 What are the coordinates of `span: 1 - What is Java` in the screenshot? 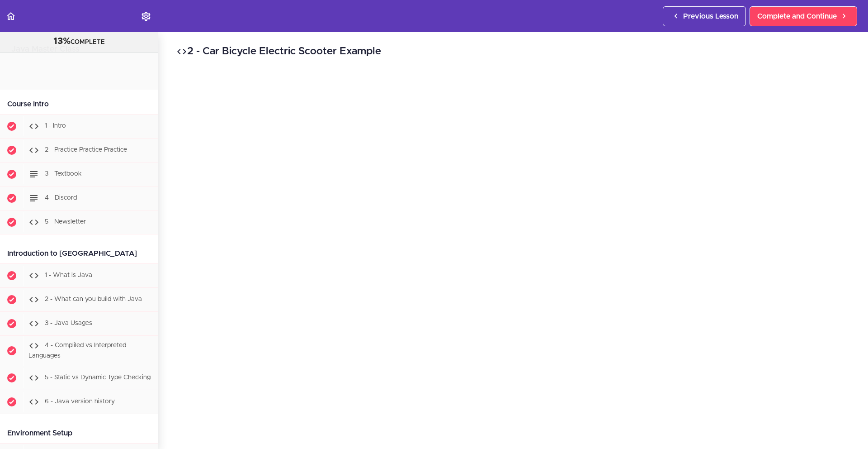 It's located at (68, 275).